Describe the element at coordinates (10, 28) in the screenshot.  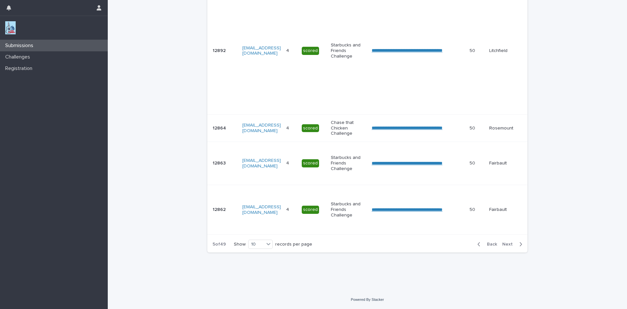
I see `img: jxsLJbdS1eYBI7rVAS4p` at that location.